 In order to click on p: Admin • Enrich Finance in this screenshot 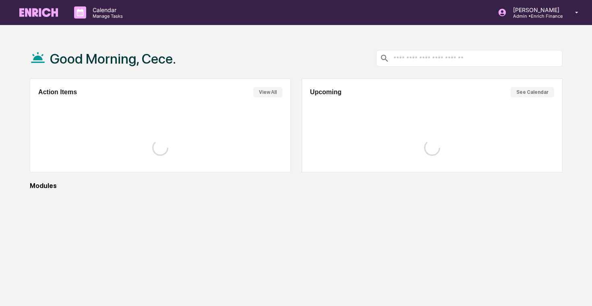, I will do `click(535, 16)`.